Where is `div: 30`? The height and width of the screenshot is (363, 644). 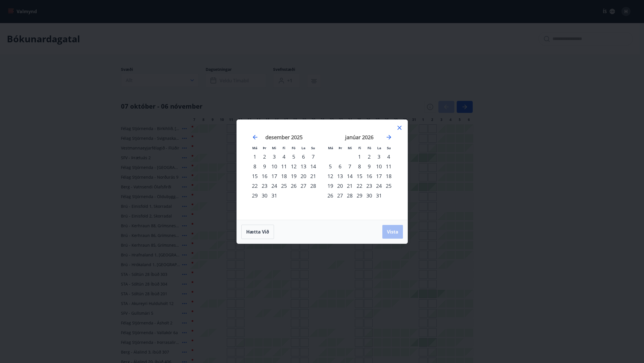
div: 30 is located at coordinates (264, 196).